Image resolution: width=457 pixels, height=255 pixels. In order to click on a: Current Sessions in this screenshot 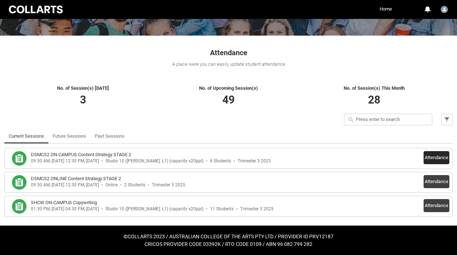, I will do `click(26, 136)`.